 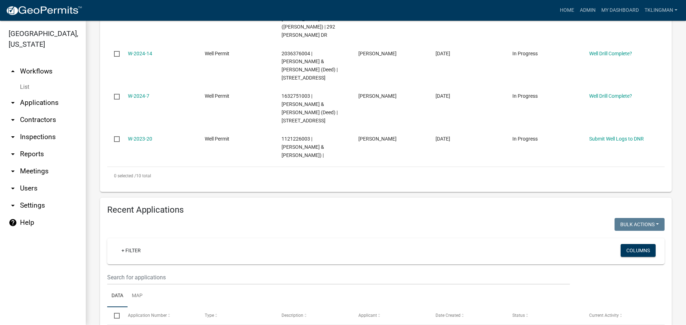 I want to click on div: 10 total, so click(x=386, y=176).